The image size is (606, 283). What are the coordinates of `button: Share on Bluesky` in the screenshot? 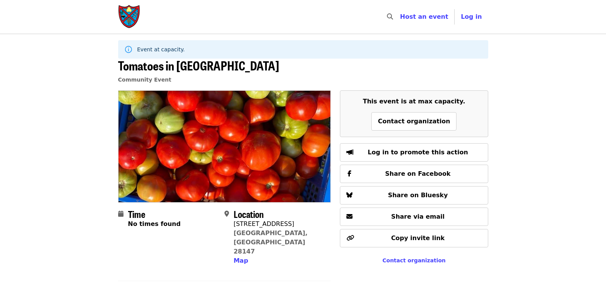 It's located at (414, 195).